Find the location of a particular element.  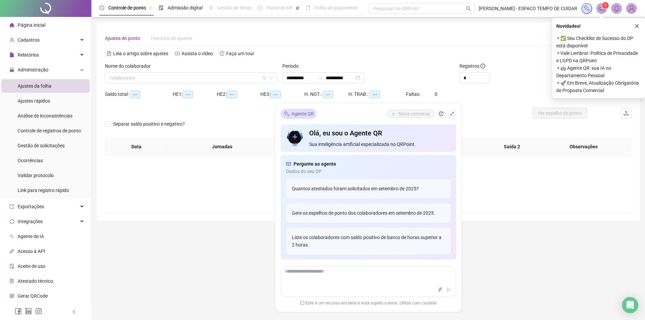

span: Exportações is located at coordinates (31, 206).